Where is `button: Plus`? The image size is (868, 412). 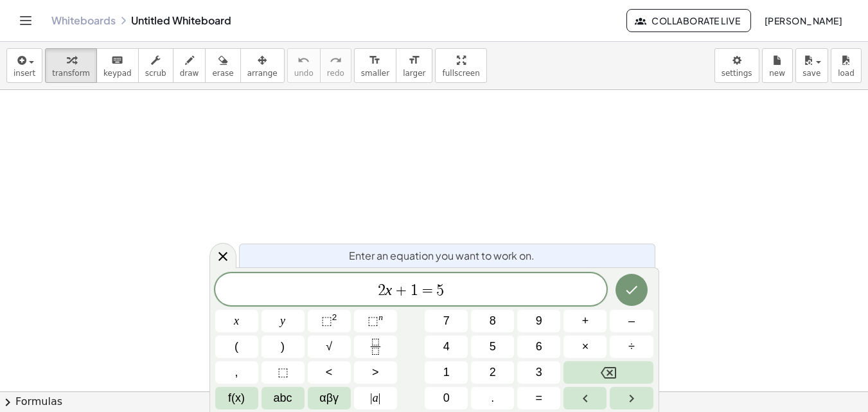 button: Plus is located at coordinates (585, 321).